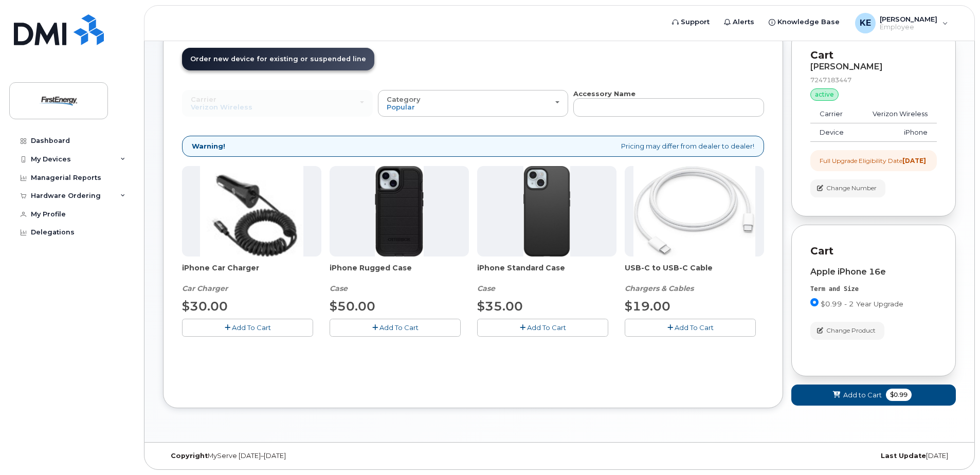  Describe the element at coordinates (205, 306) in the screenshot. I see `span: $30.00` at that location.